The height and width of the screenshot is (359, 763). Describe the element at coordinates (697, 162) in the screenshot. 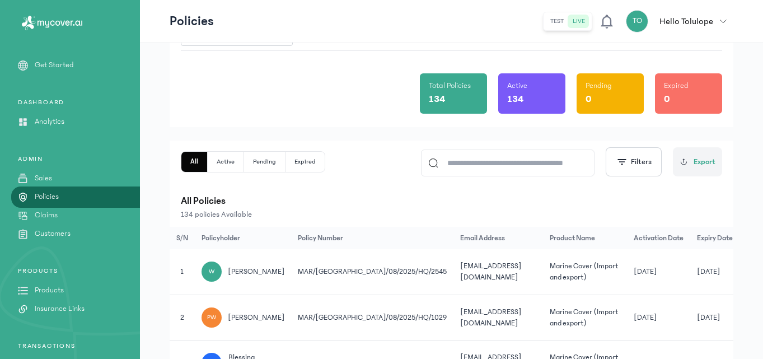

I see `button: Export` at that location.